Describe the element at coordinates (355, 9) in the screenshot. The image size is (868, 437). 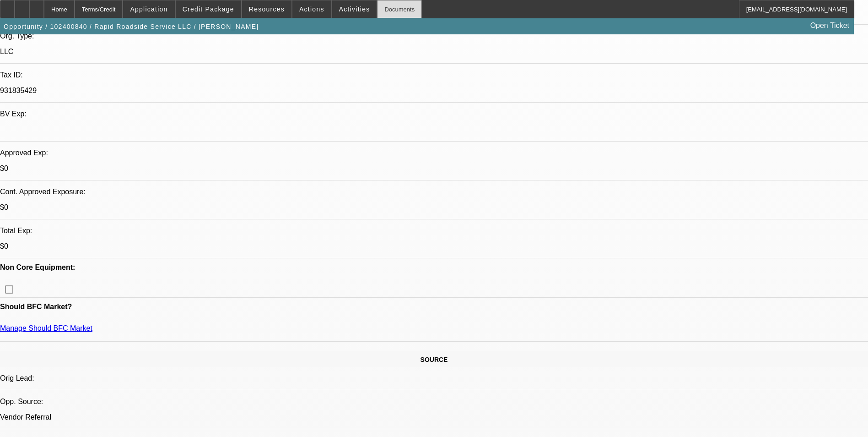
I see `button: Activities` at that location.